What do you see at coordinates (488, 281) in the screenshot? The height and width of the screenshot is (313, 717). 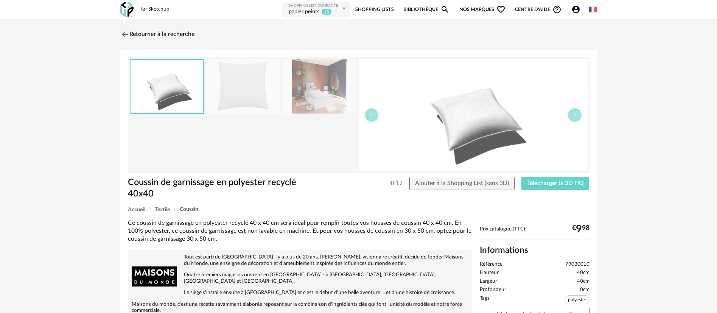 I see `span: Largeur` at bounding box center [488, 281].